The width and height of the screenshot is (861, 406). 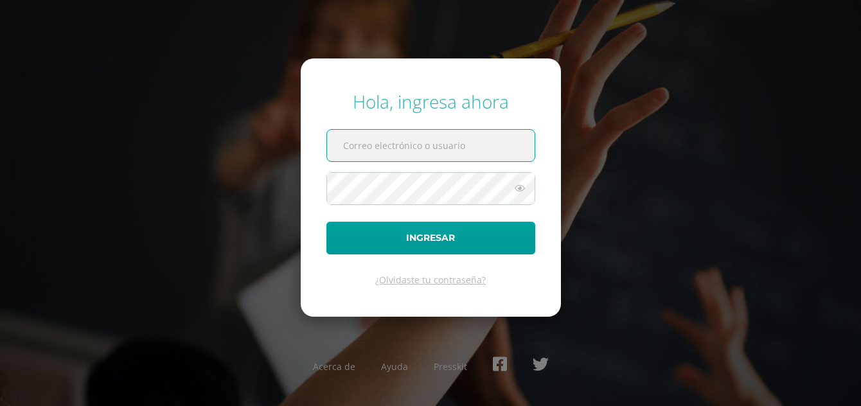 What do you see at coordinates (430, 238) in the screenshot?
I see `button: Ingresar` at bounding box center [430, 238].